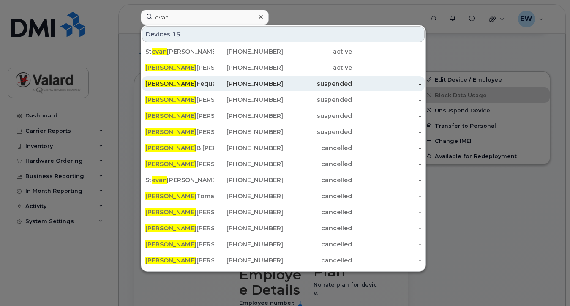 This screenshot has width=570, height=306. Describe the element at coordinates (180, 84) in the screenshot. I see `div: Fequet` at that location.